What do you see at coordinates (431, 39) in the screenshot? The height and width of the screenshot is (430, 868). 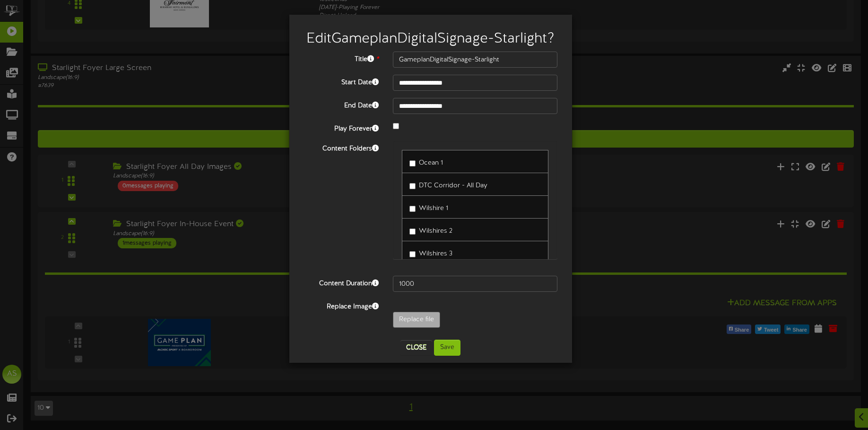 I see `h2: Edit GameplanDigitalSignage-Starlight ?` at bounding box center [431, 39].